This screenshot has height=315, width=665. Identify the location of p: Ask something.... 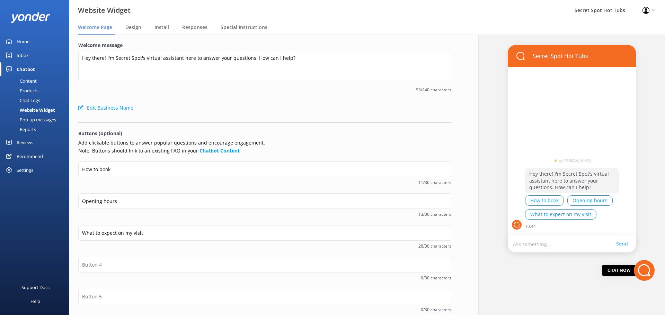
(564, 244).